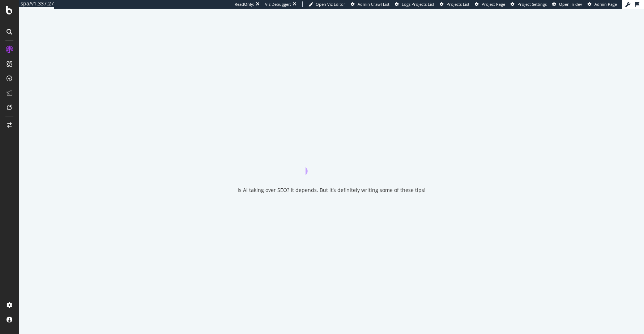 This screenshot has height=334, width=644. What do you see at coordinates (414, 4) in the screenshot?
I see `a: Logs Projects List` at bounding box center [414, 4].